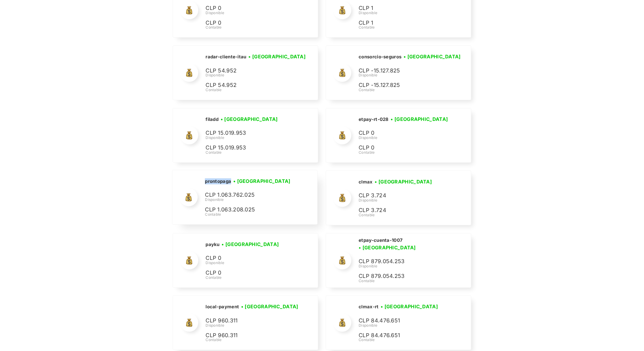 This screenshot has width=644, height=351. Describe the element at coordinates (380, 240) in the screenshot. I see `h2: etpay-cuenta-1007` at that location.